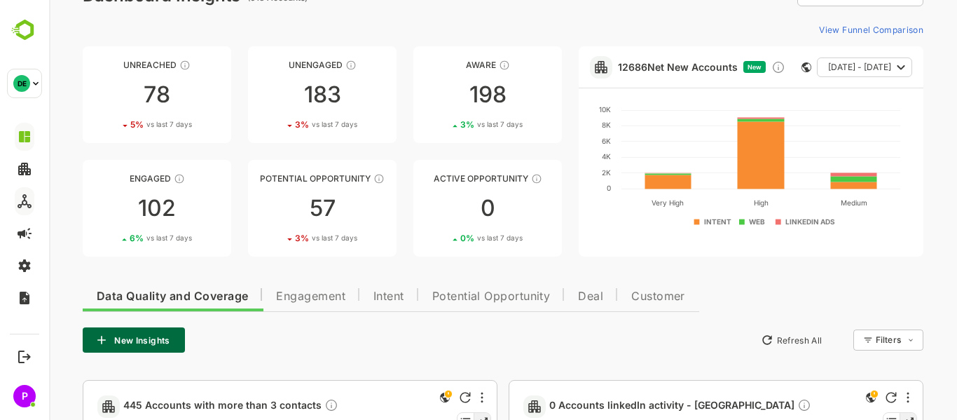 The width and height of the screenshot is (957, 420). I want to click on div: 57, so click(273, 208).